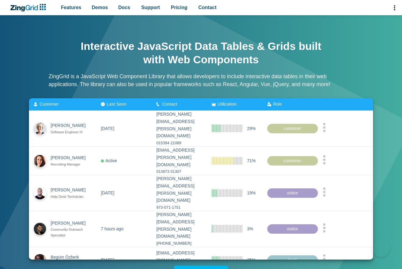 This screenshot has width=402, height=269. I want to click on span: Demos, so click(100, 7).